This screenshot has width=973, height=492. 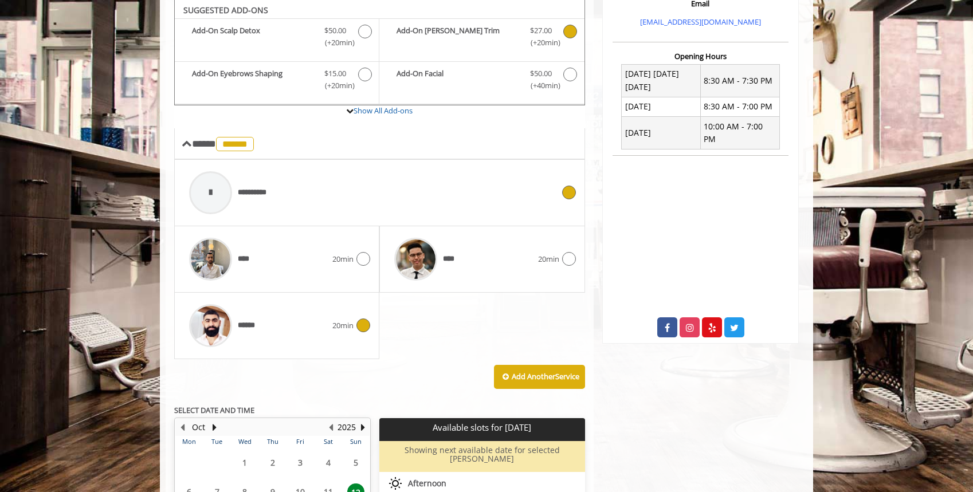 I want to click on b: Add Another Service, so click(x=546, y=377).